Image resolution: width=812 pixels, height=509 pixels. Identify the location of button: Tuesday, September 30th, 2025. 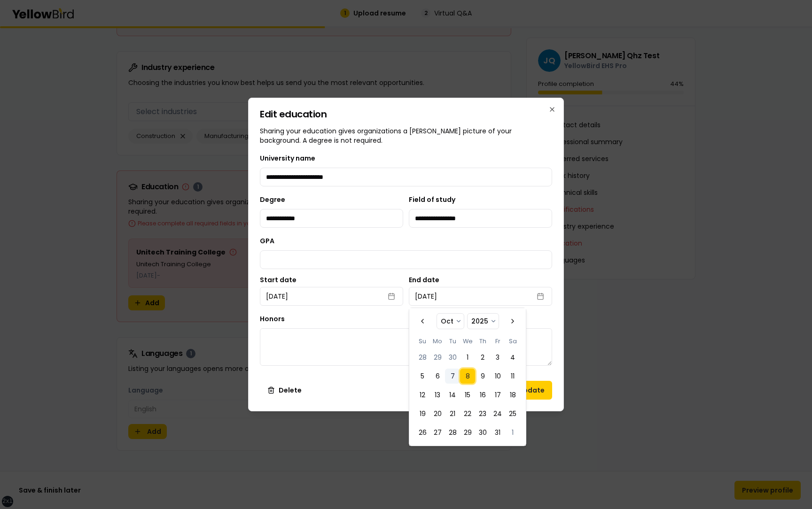
(452, 358).